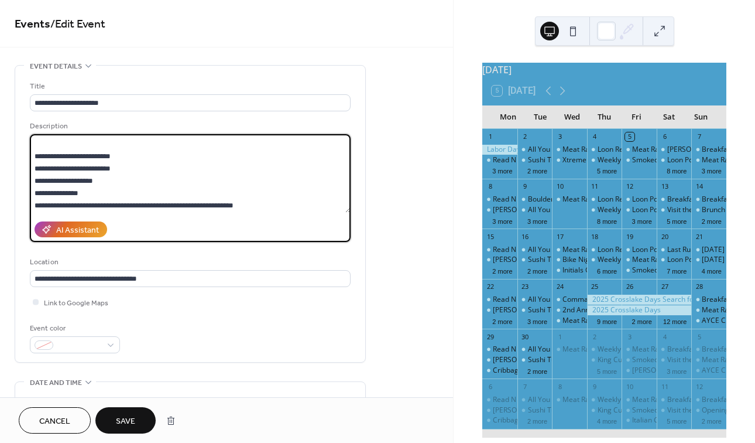  I want to click on div: AI Assistant, so click(77, 230).